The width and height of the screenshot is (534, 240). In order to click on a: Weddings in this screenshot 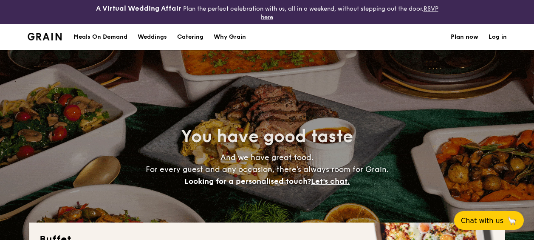, I will do `click(152, 37)`.